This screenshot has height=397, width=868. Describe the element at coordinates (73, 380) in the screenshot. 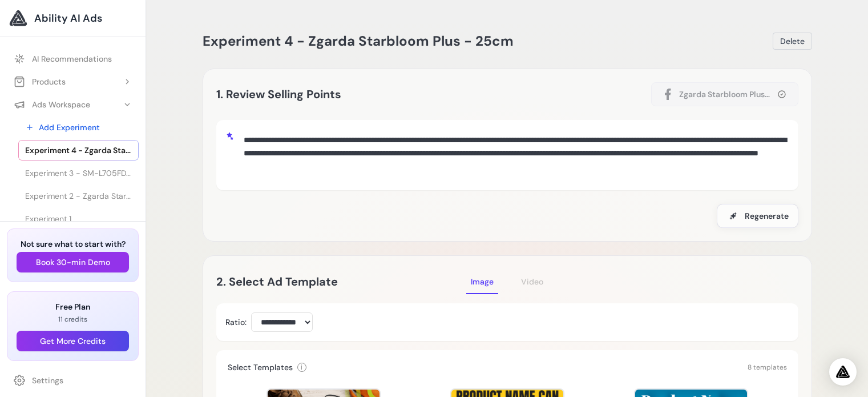

I see `a: Settings` at that location.